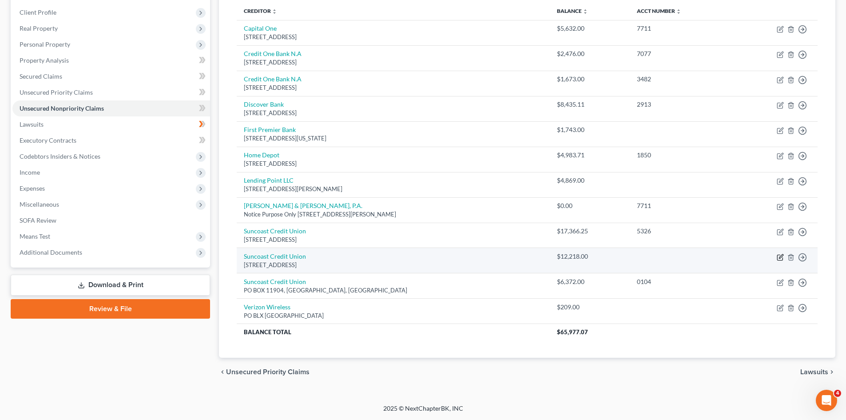  What do you see at coordinates (44, 60) in the screenshot?
I see `span: Property Analysis` at bounding box center [44, 60].